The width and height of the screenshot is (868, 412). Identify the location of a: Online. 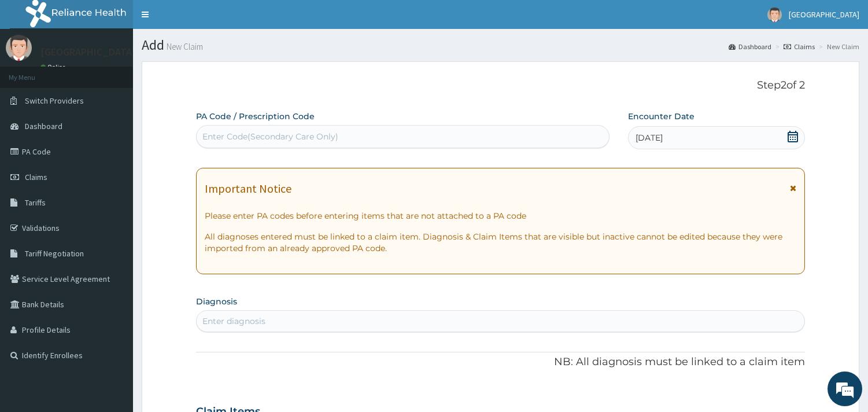
(54, 67).